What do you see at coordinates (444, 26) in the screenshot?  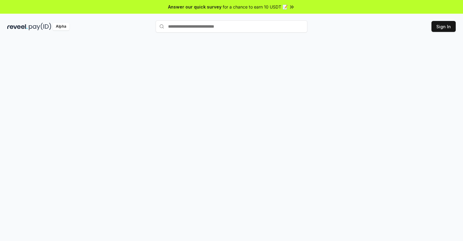 I see `button: Sign In` at bounding box center [444, 26].